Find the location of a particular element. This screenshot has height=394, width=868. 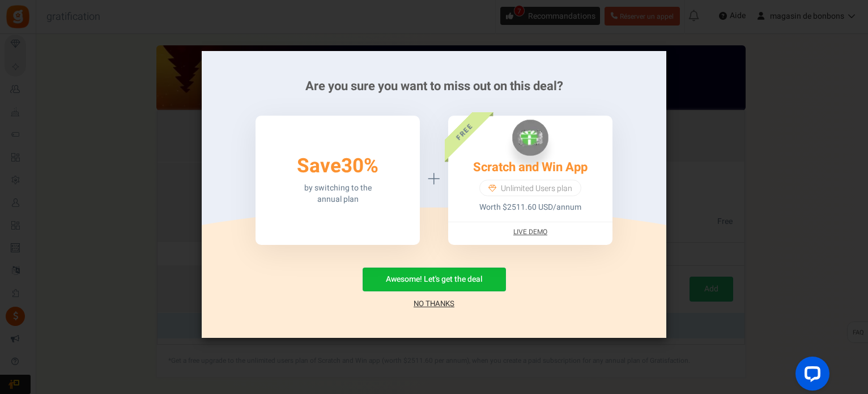

span: Unlimited Users plan is located at coordinates (536, 189).